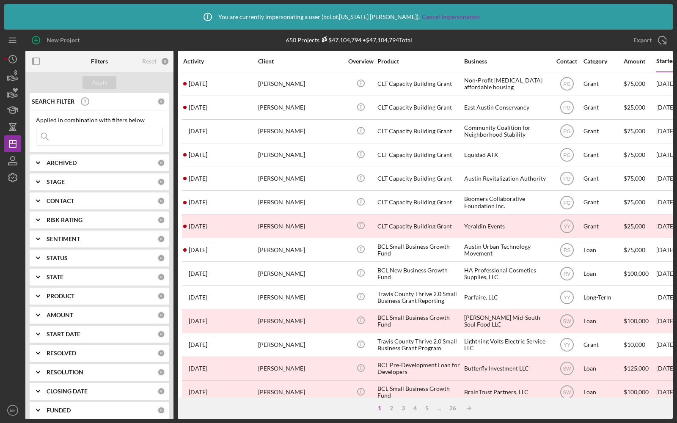  Describe the element at coordinates (506, 61) in the screenshot. I see `div: Business` at that location.